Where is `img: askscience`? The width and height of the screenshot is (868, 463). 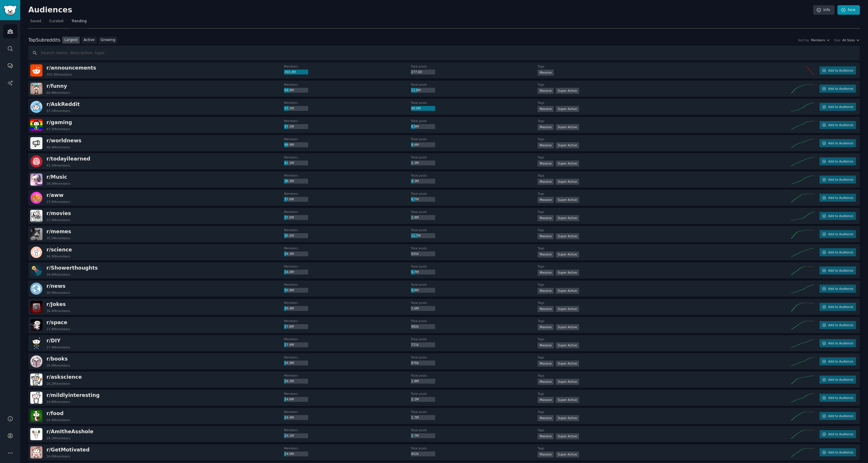 img: askscience is located at coordinates (36, 379).